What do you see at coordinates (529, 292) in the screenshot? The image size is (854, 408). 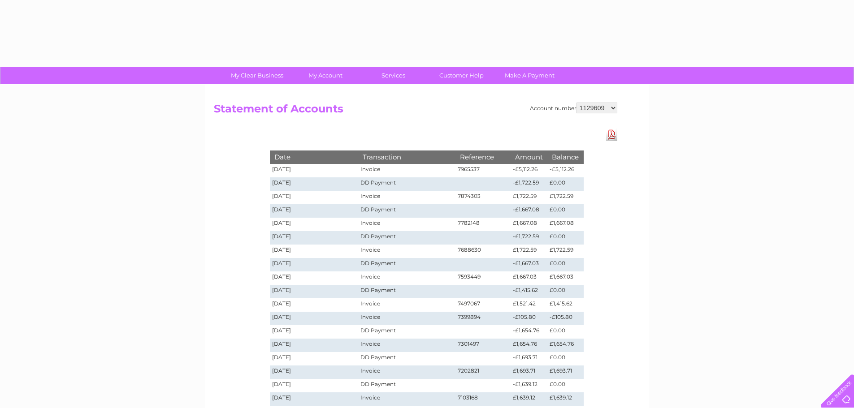 I see `td: -£1,415.62` at bounding box center [529, 292].